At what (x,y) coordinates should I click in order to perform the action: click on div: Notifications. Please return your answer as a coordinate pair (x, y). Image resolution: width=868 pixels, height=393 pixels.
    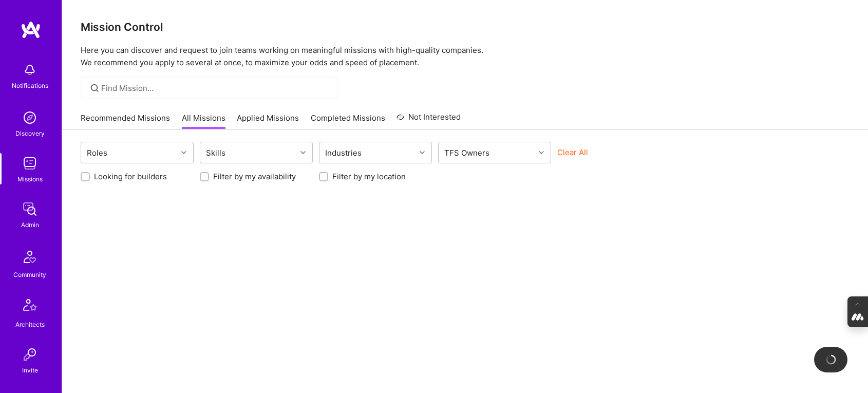
    Looking at the image, I should click on (30, 85).